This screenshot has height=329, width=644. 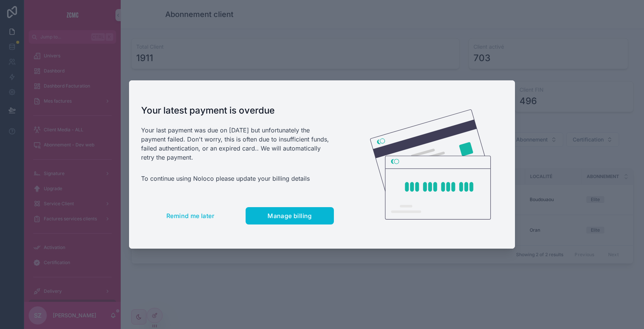 What do you see at coordinates (190, 216) in the screenshot?
I see `button: Remind me later` at bounding box center [190, 216].